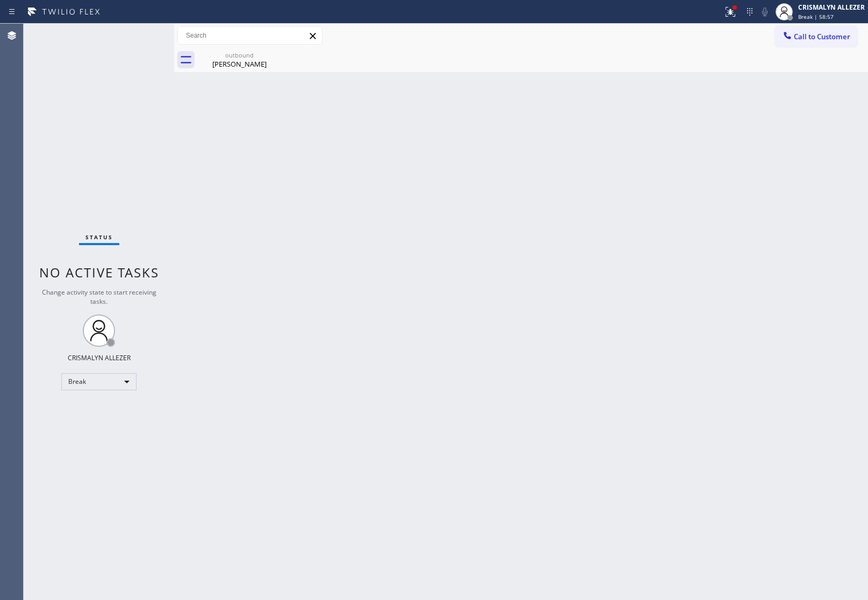  I want to click on button: Mute, so click(764, 12).